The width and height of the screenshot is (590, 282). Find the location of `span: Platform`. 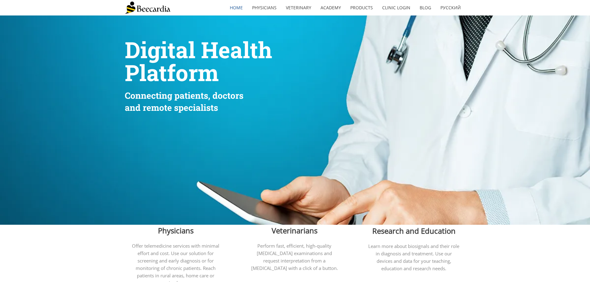

span: Platform is located at coordinates (172, 72).